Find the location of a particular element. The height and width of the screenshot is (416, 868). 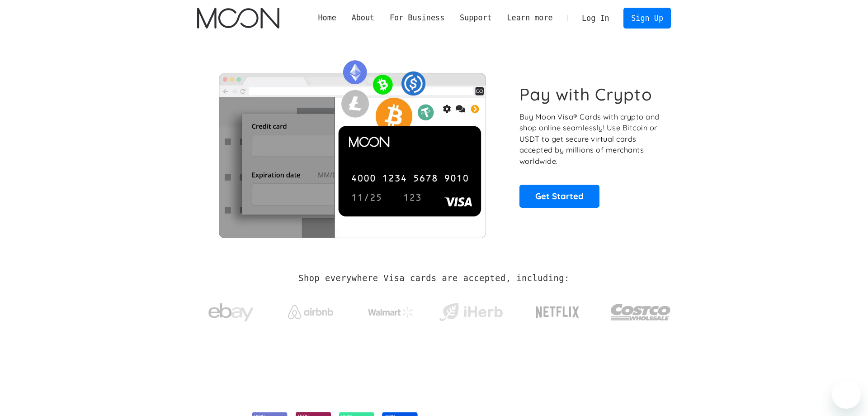

h2: Shop everywhere Visa cards are accepted, including: is located at coordinates (434, 278).